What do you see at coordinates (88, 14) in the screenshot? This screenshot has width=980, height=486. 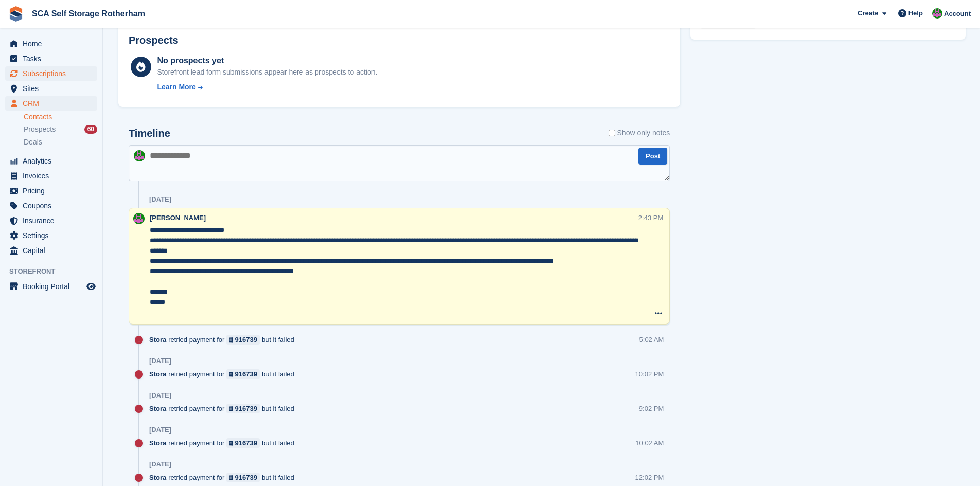 I see `a: SCA Self Storage Rotherham` at bounding box center [88, 14].